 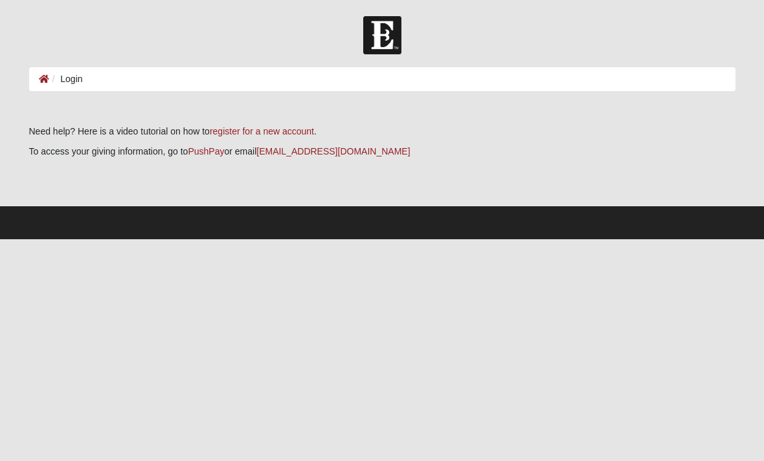 I want to click on img: Church of Eleven22 Logo, so click(x=382, y=35).